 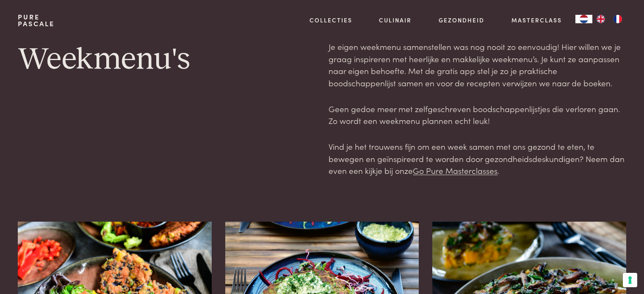 I want to click on a: FR, so click(x=618, y=19).